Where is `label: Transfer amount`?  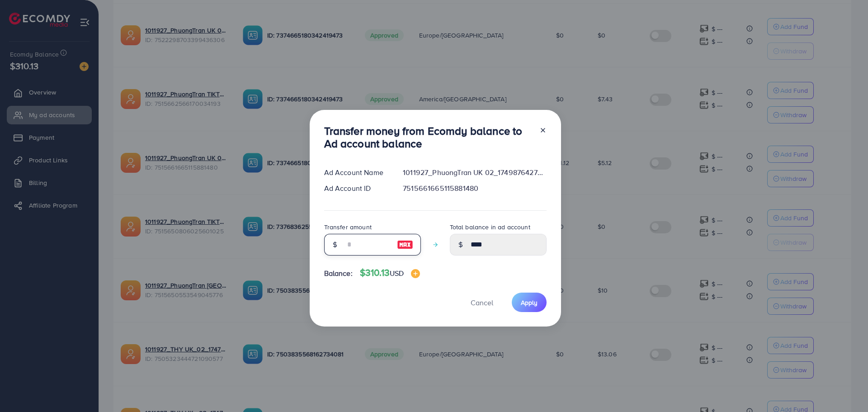 label: Transfer amount is located at coordinates (348, 227).